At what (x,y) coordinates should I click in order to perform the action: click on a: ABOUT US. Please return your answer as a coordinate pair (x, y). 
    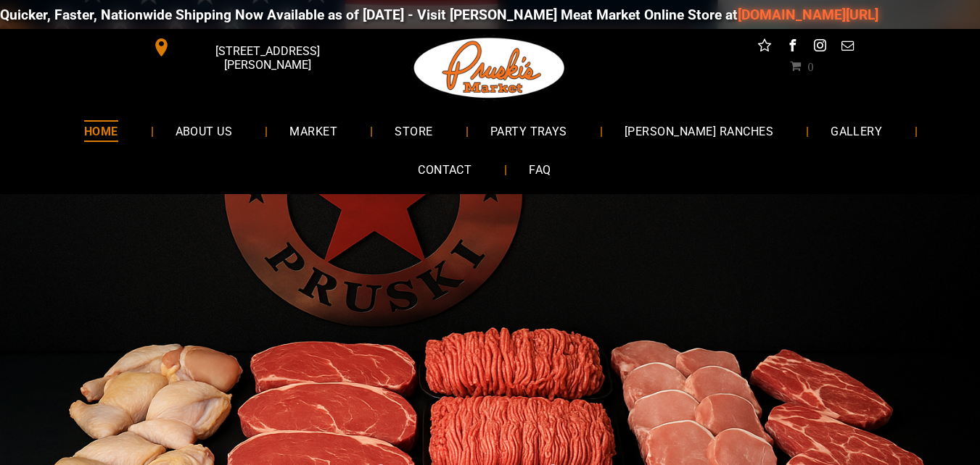
    Looking at the image, I should click on (204, 130).